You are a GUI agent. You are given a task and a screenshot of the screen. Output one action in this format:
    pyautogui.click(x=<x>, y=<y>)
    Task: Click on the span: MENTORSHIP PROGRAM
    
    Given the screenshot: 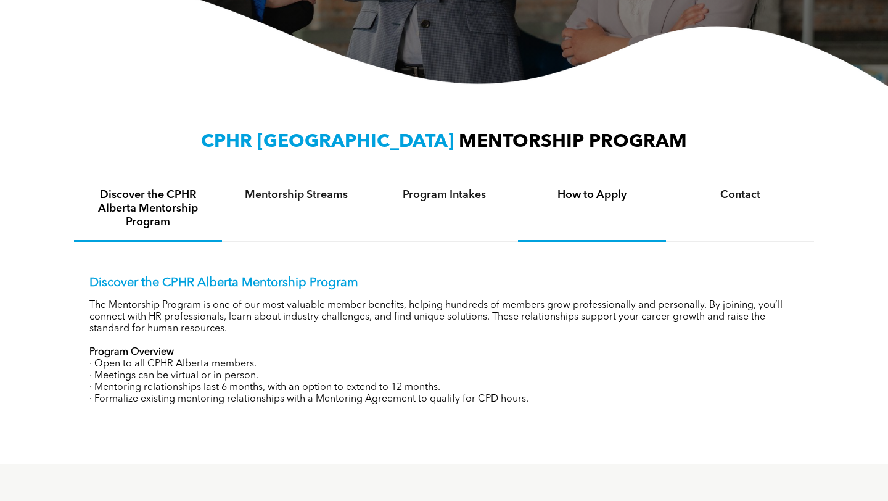 What is the action you would take?
    pyautogui.click(x=573, y=142)
    